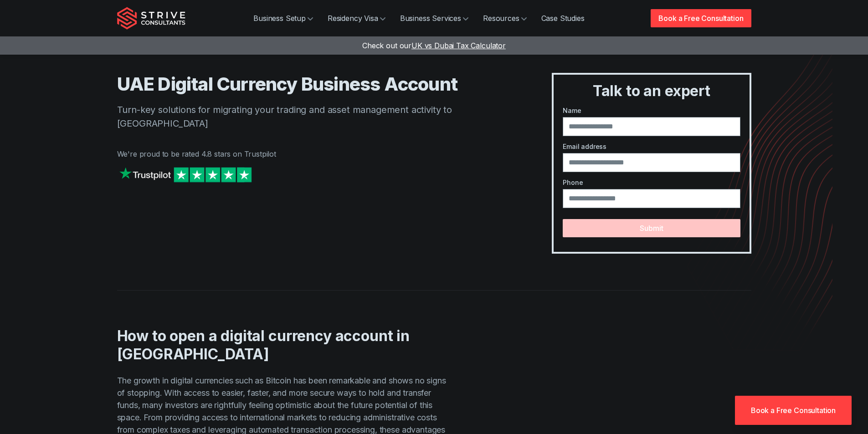 Image resolution: width=868 pixels, height=434 pixels. I want to click on label: Name, so click(651, 110).